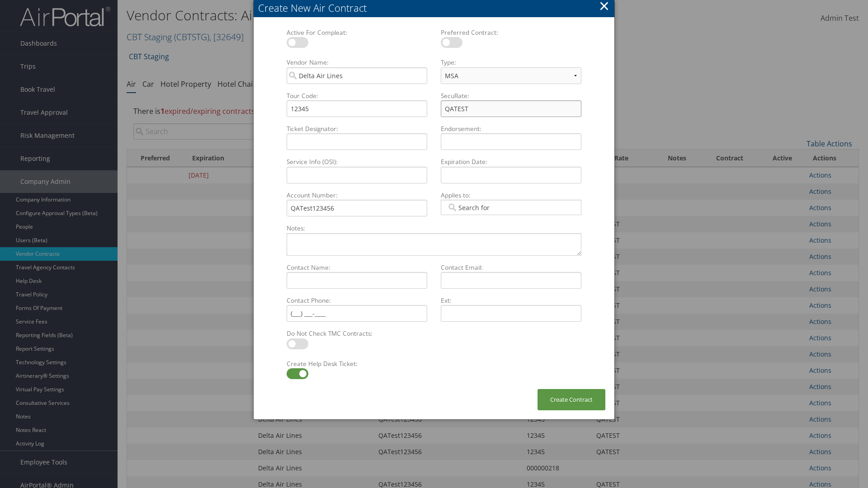  I want to click on input: Ext:, so click(511, 313).